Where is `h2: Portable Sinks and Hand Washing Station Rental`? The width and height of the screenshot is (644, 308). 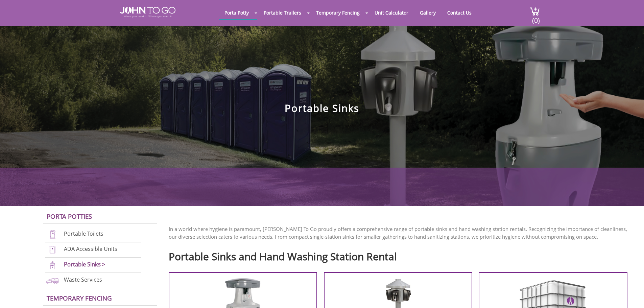 h2: Portable Sinks and Hand Washing Station Rental is located at coordinates (401, 254).